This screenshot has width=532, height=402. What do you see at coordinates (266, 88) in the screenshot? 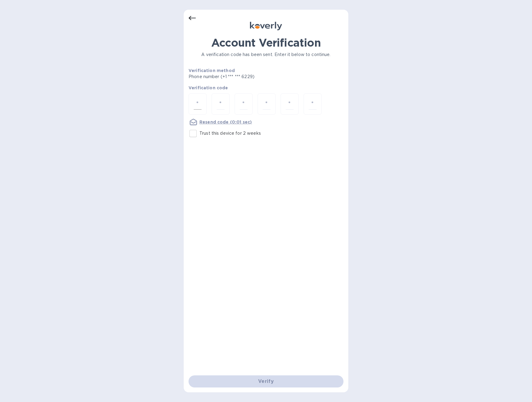
I see `p: Verification code` at bounding box center [266, 88].